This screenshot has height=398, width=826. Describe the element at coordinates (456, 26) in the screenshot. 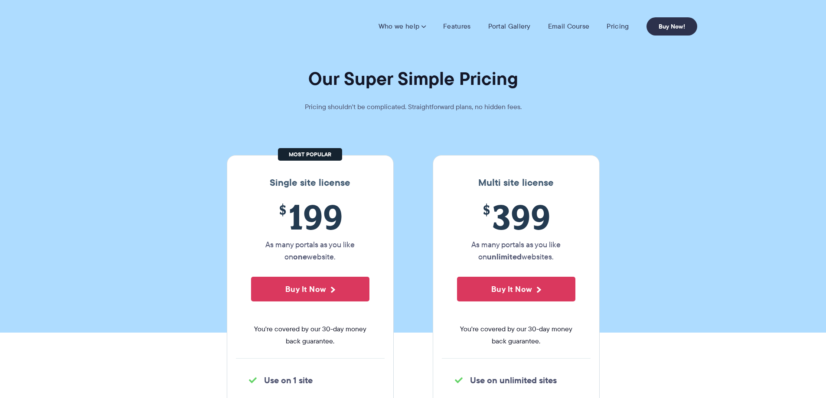

I see `a: Features` at that location.